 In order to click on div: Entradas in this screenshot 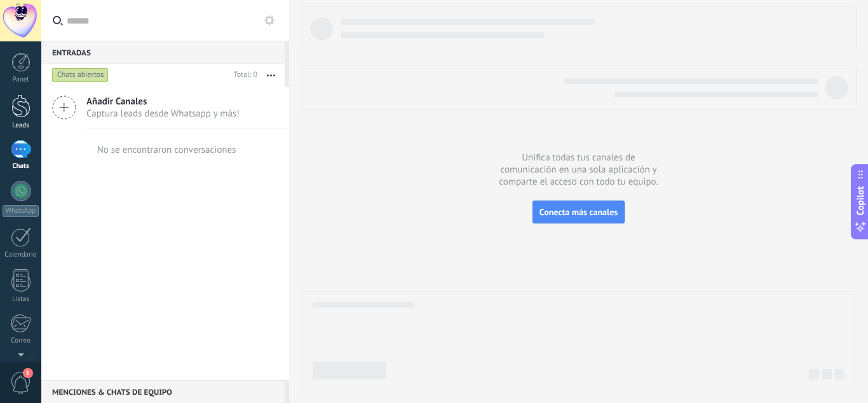, I will do `click(162, 52)`.